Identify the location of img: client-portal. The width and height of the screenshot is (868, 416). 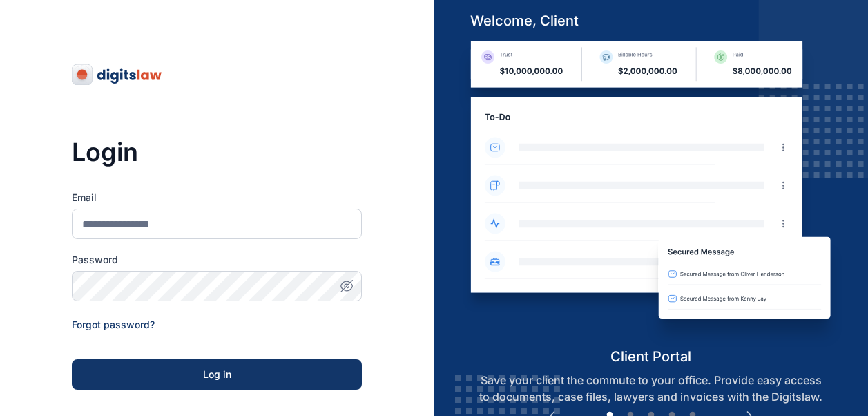
(650, 193).